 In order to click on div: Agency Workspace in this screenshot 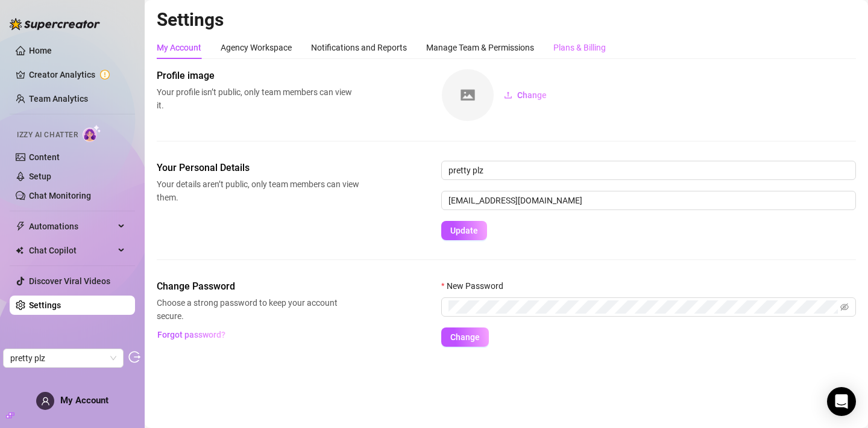, I will do `click(256, 47)`.